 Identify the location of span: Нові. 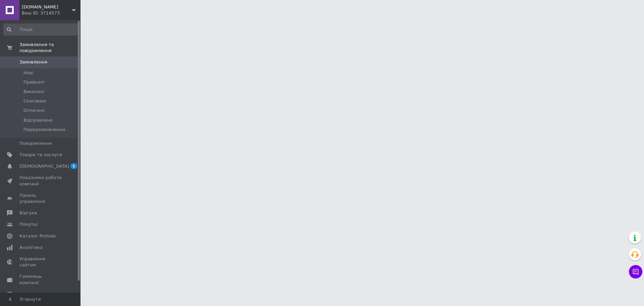
(28, 73).